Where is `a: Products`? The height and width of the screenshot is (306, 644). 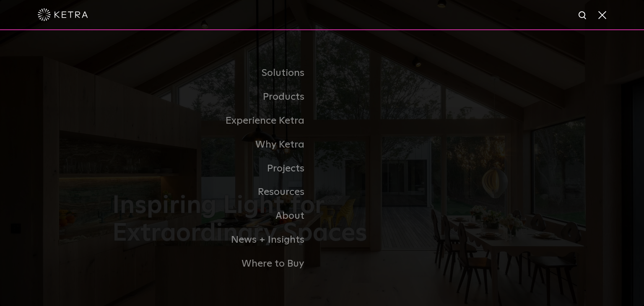 a: Products is located at coordinates (217, 97).